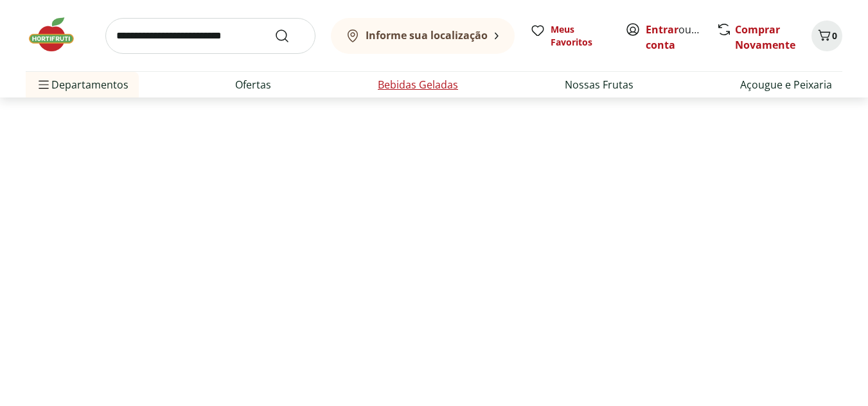 This screenshot has height=406, width=868. I want to click on input: search, so click(210, 36).